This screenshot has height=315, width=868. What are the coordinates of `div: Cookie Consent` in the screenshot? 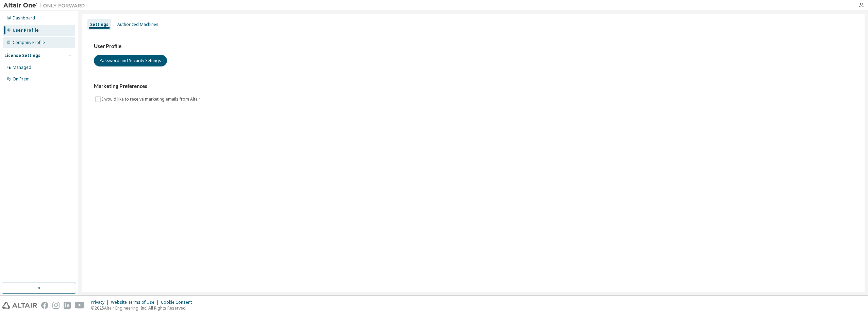 It's located at (178, 302).